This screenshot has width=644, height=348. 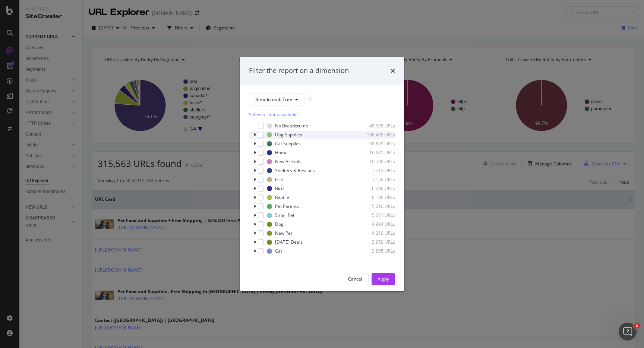 What do you see at coordinates (377, 224) in the screenshot?
I see `div: 4,994 URLs` at bounding box center [377, 224].